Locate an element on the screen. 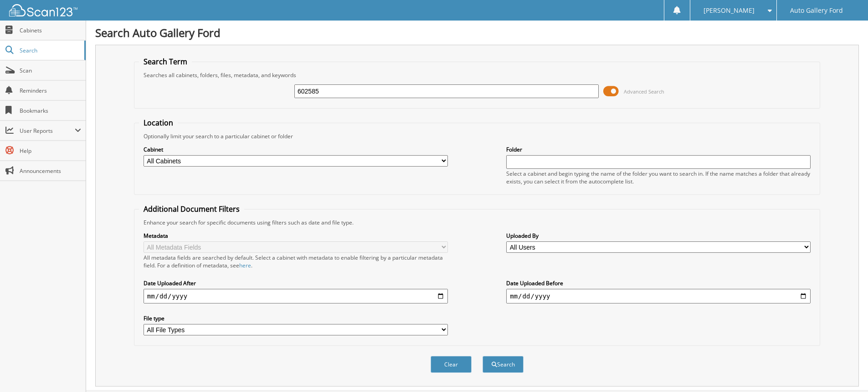 The image size is (868, 392). legend: Location is located at coordinates (158, 123).